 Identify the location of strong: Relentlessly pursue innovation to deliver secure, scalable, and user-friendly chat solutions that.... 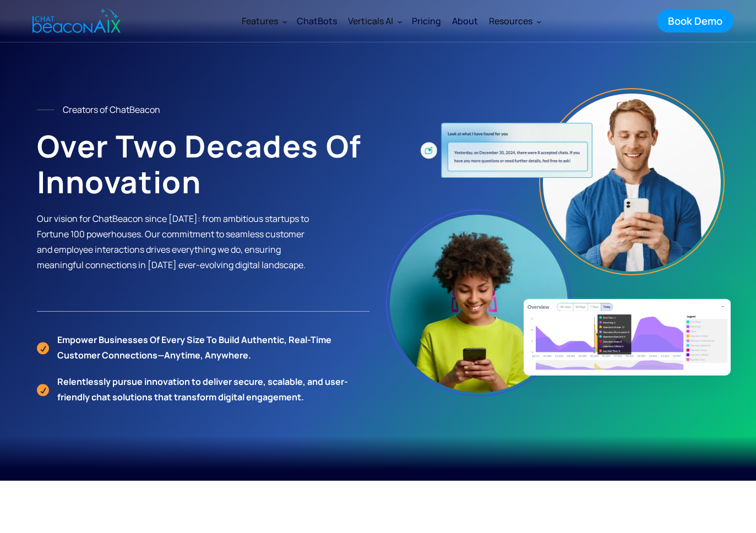
(203, 389).